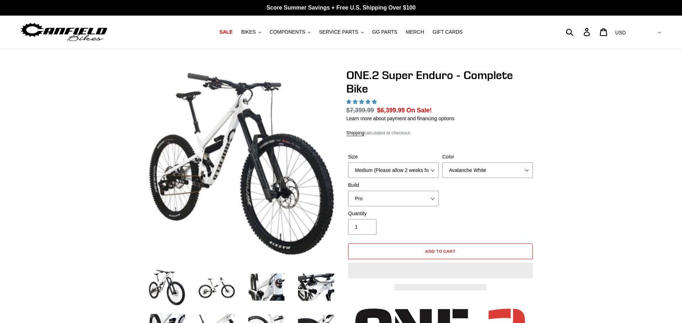 This screenshot has height=323, width=682. I want to click on span: BIKES, so click(248, 32).